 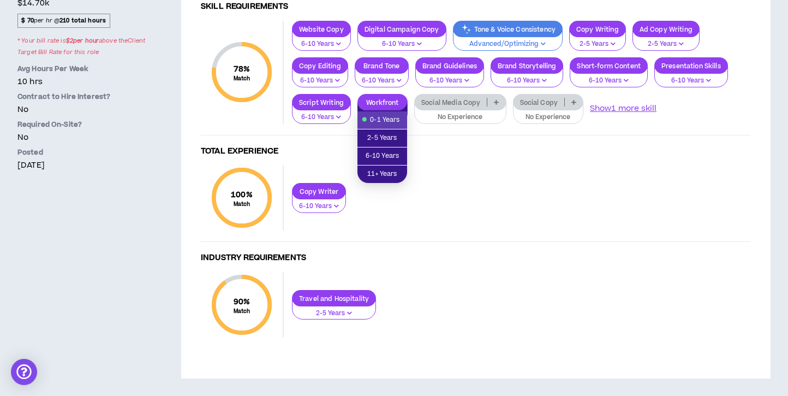 What do you see at coordinates (82, 40) in the screenshot?
I see `strong: $ 2 per hour` at bounding box center [82, 40].